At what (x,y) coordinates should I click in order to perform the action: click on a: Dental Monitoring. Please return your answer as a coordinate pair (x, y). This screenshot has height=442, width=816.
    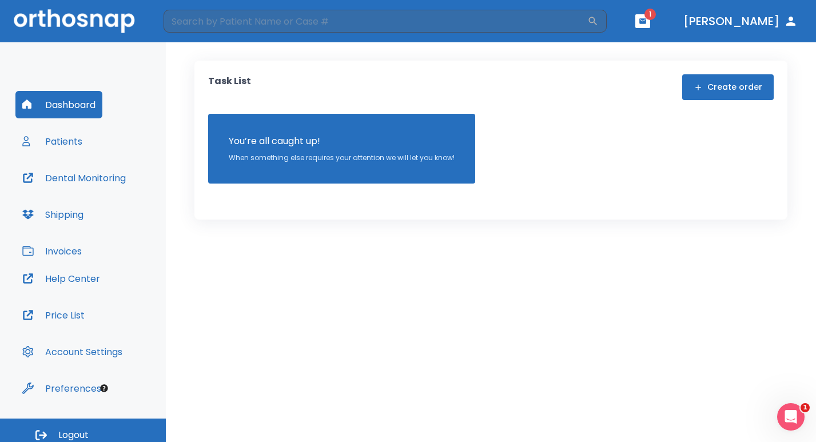
    Looking at the image, I should click on (74, 178).